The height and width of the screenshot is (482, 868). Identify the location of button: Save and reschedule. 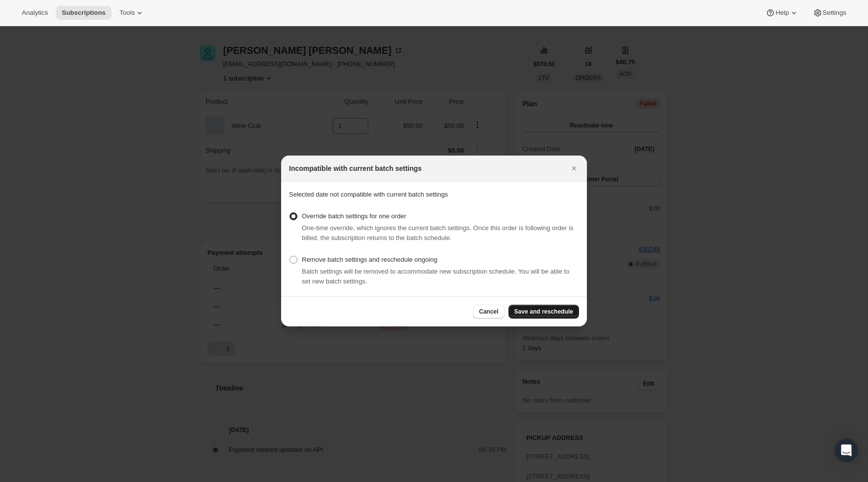
(544, 311).